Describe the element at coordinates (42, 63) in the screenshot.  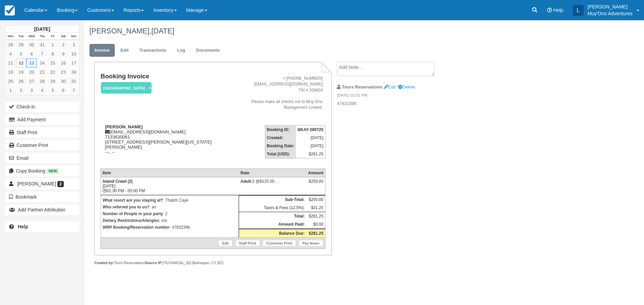
I see `a: 14` at that location.